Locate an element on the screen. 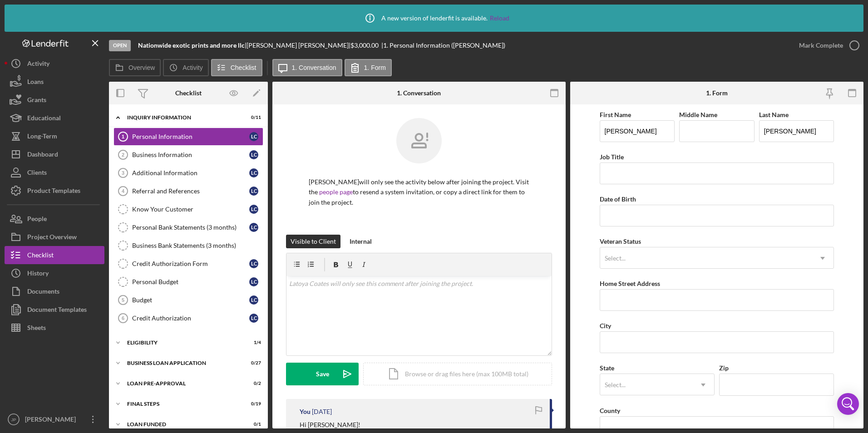 The image size is (868, 433). a: Grants is located at coordinates (54, 100).